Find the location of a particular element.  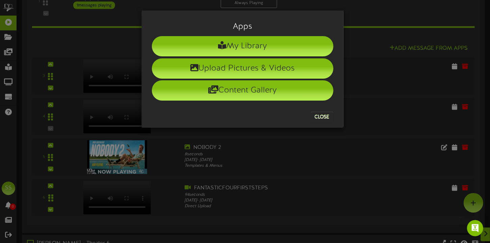

h3: Apps is located at coordinates (243, 27).